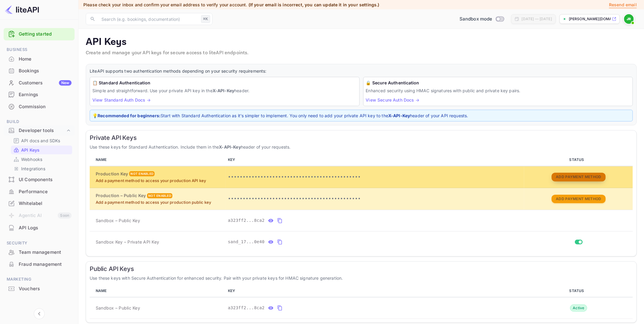  Describe the element at coordinates (375, 160) in the screenshot. I see `th: KEY` at that location.